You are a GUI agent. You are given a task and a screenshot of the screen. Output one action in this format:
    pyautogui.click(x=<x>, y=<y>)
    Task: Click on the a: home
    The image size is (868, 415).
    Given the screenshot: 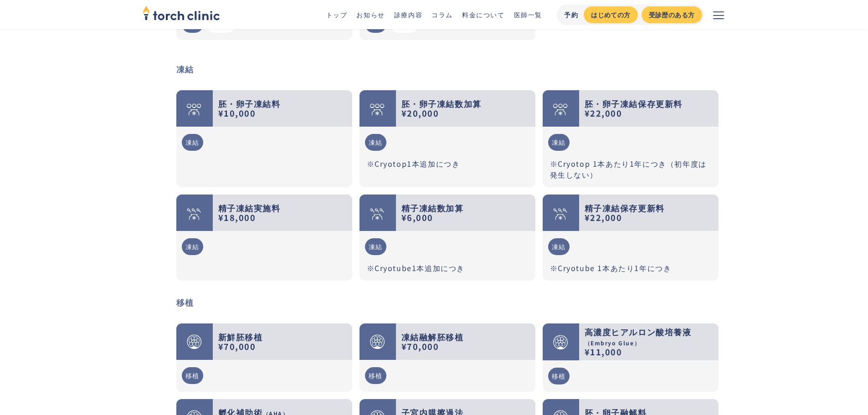 What is the action you would take?
    pyautogui.click(x=181, y=14)
    